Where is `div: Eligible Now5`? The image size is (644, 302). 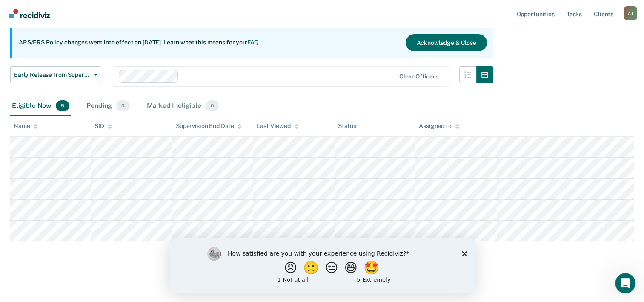 div: Eligible Now5 is located at coordinates (40, 106).